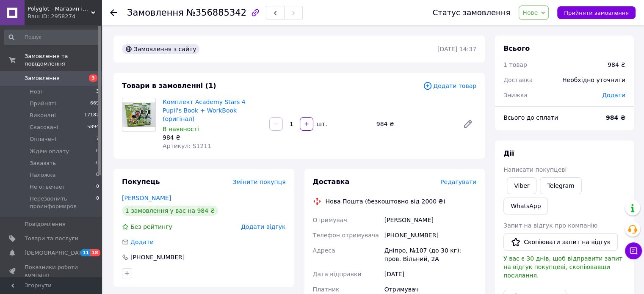  Describe the element at coordinates (458, 182) in the screenshot. I see `span: Редагувати` at that location.